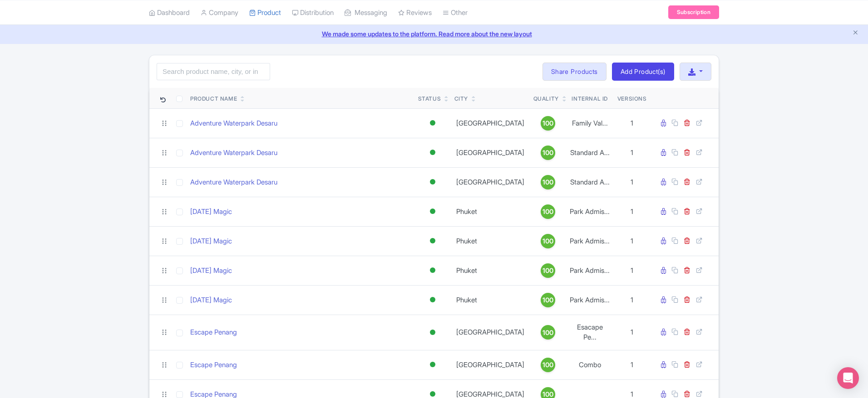 The width and height of the screenshot is (868, 398). I want to click on a: We made some updates to the platform. Read more about the new layout, so click(434, 34).